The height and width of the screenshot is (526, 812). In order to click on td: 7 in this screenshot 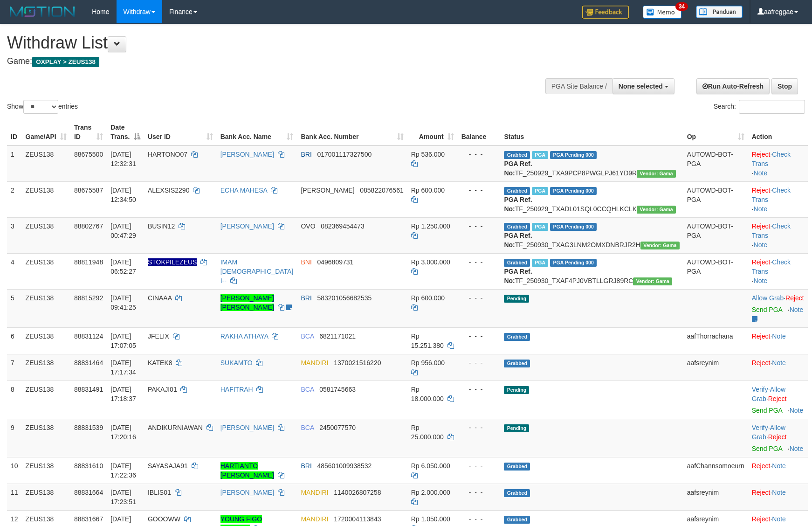, I will do `click(15, 367)`.